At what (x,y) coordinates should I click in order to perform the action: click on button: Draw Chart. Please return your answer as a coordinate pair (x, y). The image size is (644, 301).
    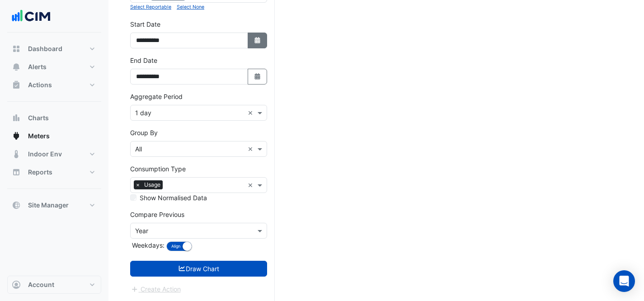
    Looking at the image, I should click on (198, 268).